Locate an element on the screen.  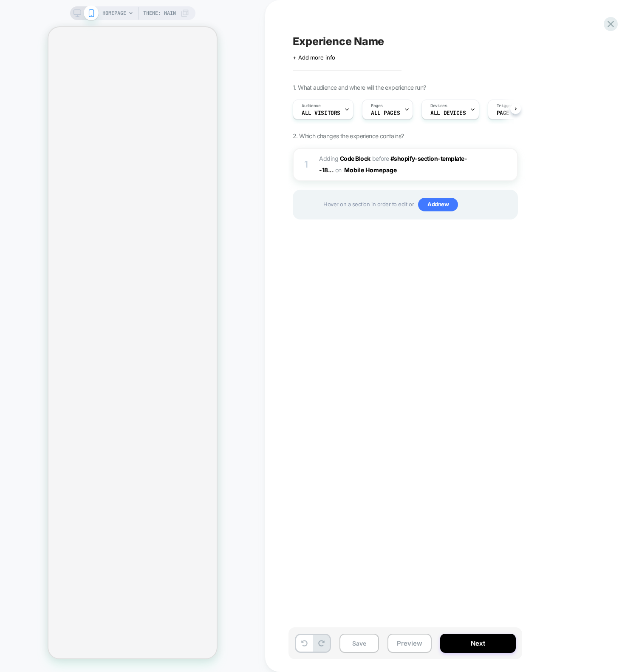
span: Hover on a section in order to edit or is located at coordinates (418, 205).